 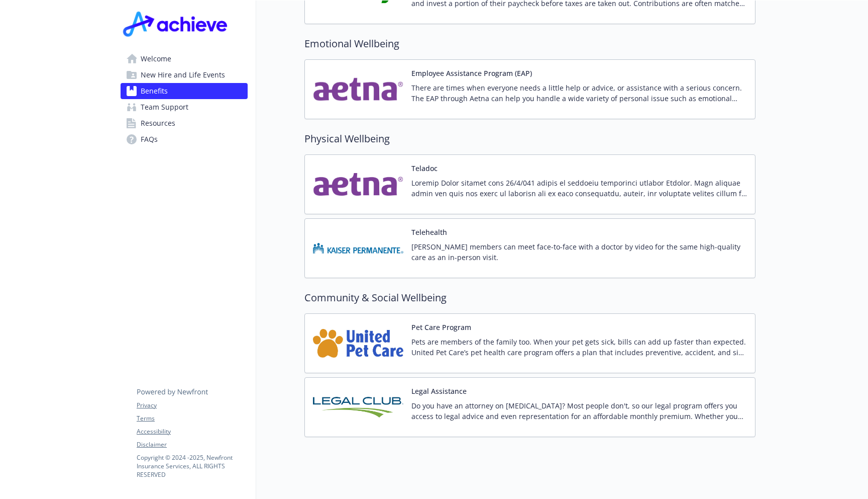 I want to click on a: New Hire and Life Events, so click(x=184, y=75).